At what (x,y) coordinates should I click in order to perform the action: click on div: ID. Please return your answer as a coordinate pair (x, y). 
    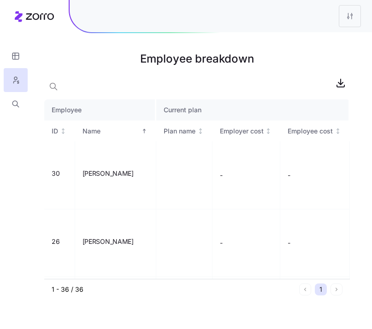
    Looking at the image, I should click on (55, 131).